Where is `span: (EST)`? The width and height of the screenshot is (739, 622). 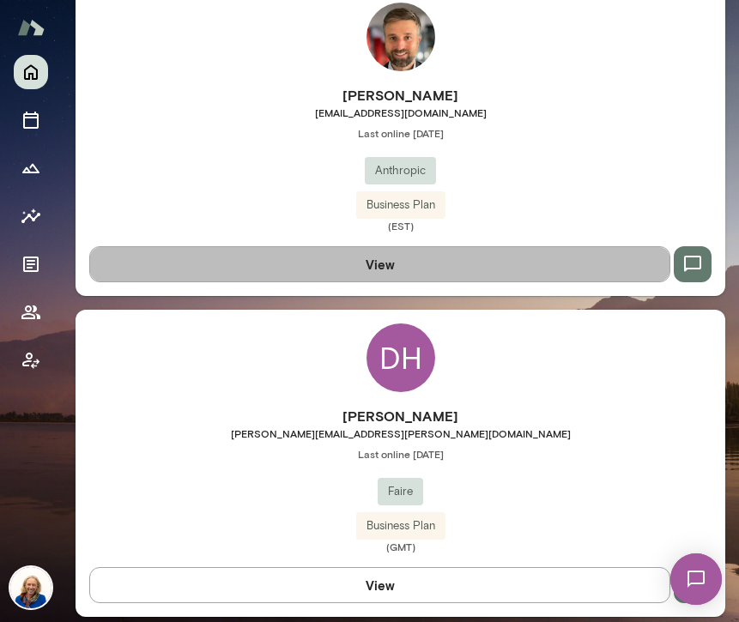 span: (EST) is located at coordinates (400, 226).